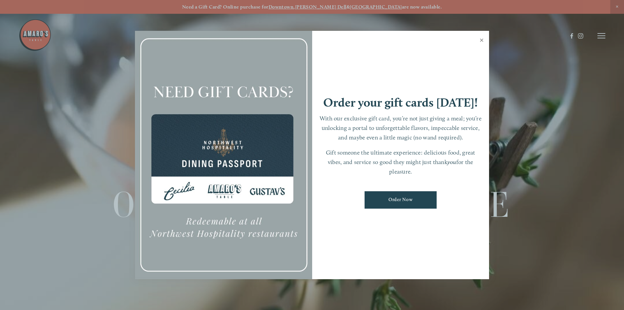  I want to click on a: Close, so click(482, 41).